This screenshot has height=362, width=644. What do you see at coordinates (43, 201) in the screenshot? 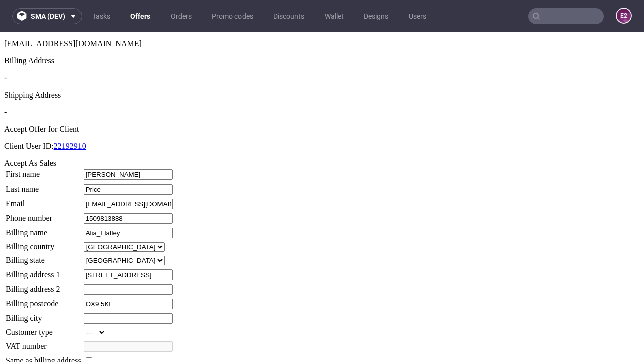
I see `td: Billing name` at bounding box center [43, 201].